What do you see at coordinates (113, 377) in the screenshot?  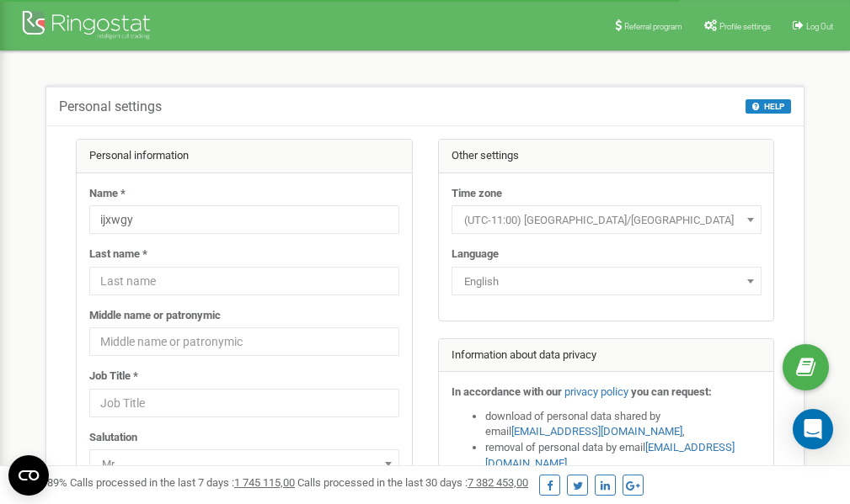 I see `label: Job Title *` at bounding box center [113, 377].